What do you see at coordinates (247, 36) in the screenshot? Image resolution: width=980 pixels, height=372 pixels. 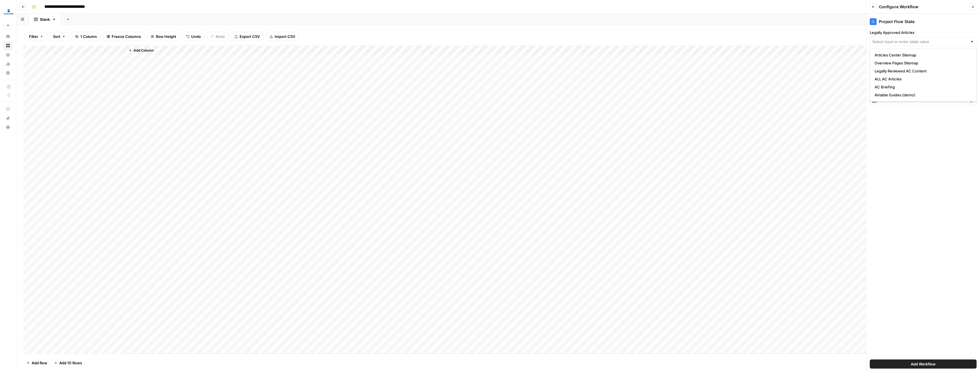 I see `button: Export CSV` at bounding box center [247, 36].